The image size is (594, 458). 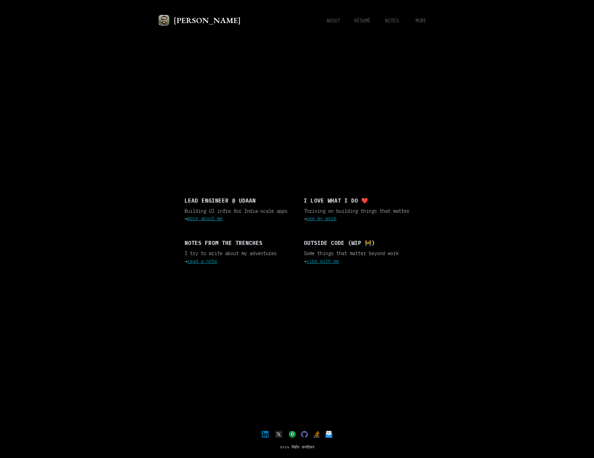 I want to click on img: peerlist social link, so click(x=292, y=434).